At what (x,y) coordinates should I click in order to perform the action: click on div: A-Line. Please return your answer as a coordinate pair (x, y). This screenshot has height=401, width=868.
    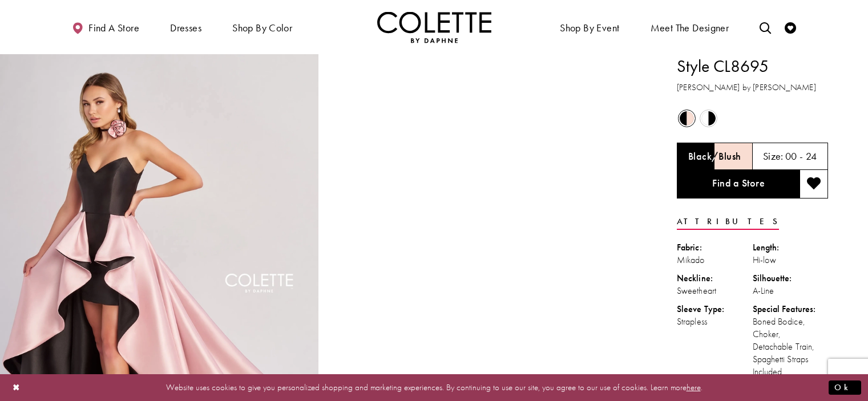
    Looking at the image, I should click on (790, 290).